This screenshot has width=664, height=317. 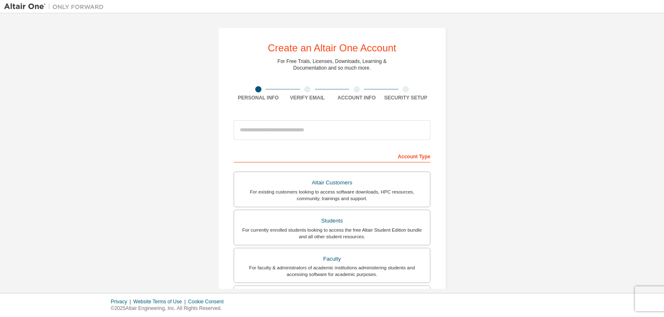 I want to click on div: Account Info, so click(x=356, y=98).